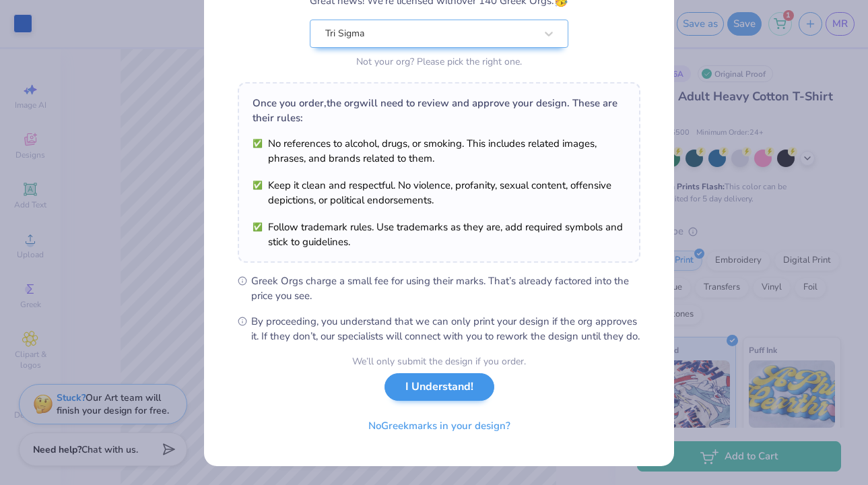 This screenshot has width=868, height=485. What do you see at coordinates (439, 151) in the screenshot?
I see `li: No references to alcohol, drugs, or smoking. This includes related images, phrases, and brands re...` at bounding box center [439, 151].